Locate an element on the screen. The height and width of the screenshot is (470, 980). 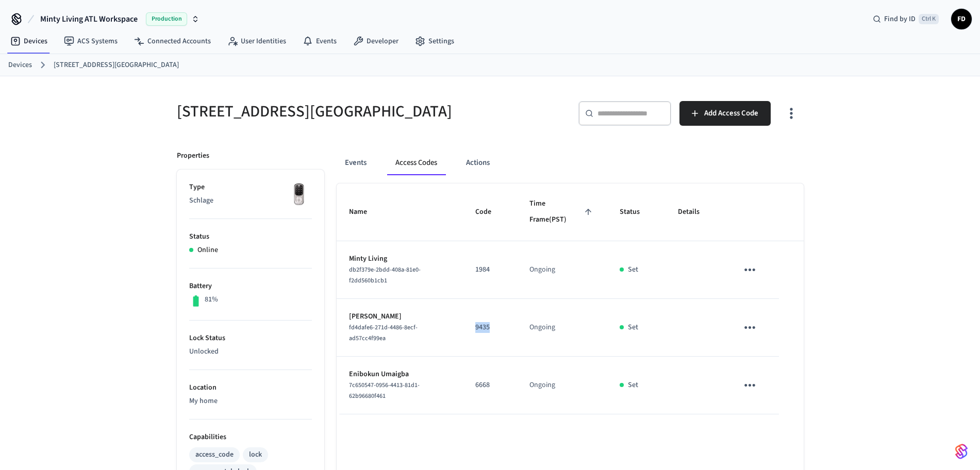
p: 81% is located at coordinates (211, 299).